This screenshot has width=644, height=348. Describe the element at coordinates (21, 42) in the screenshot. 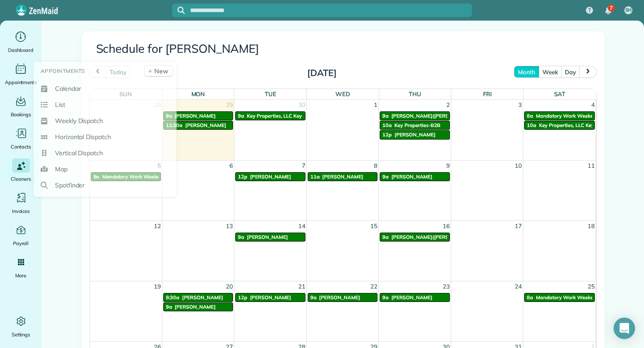

I see `a: Dashboard` at that location.